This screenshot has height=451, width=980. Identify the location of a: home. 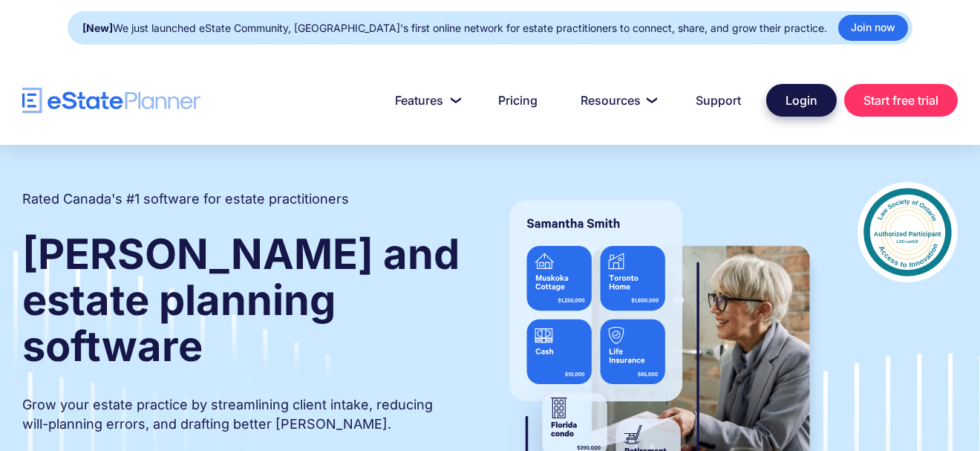
(111, 101).